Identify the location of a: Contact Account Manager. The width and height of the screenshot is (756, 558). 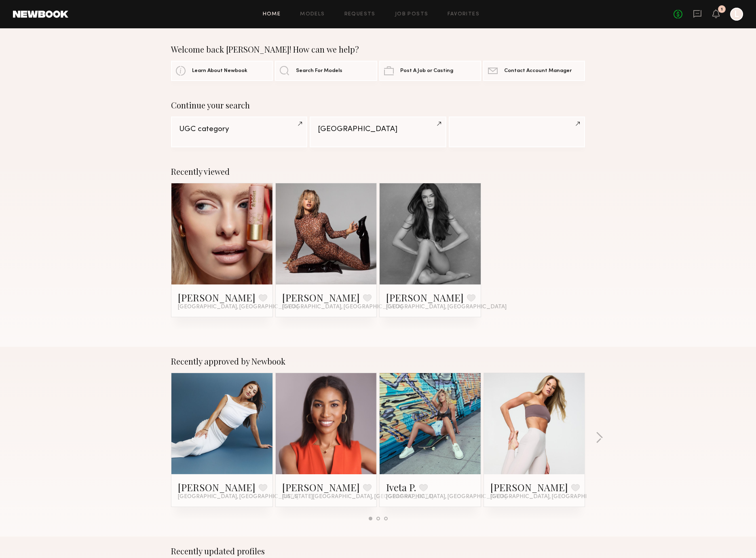
(534, 71).